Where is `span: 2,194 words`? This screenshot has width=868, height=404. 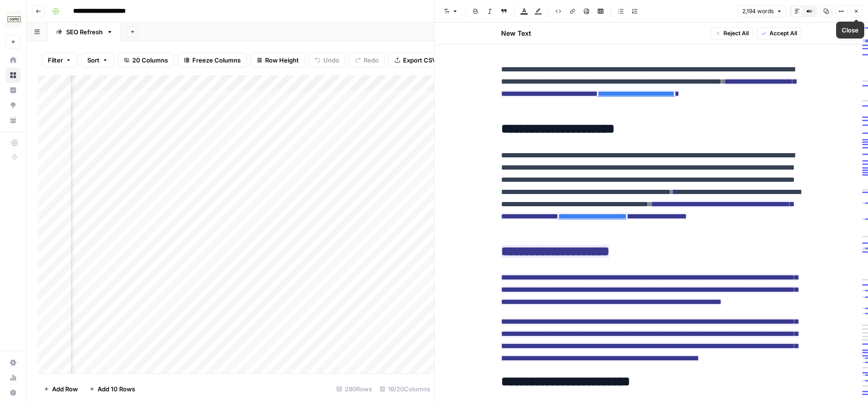
span: 2,194 words is located at coordinates (758, 11).